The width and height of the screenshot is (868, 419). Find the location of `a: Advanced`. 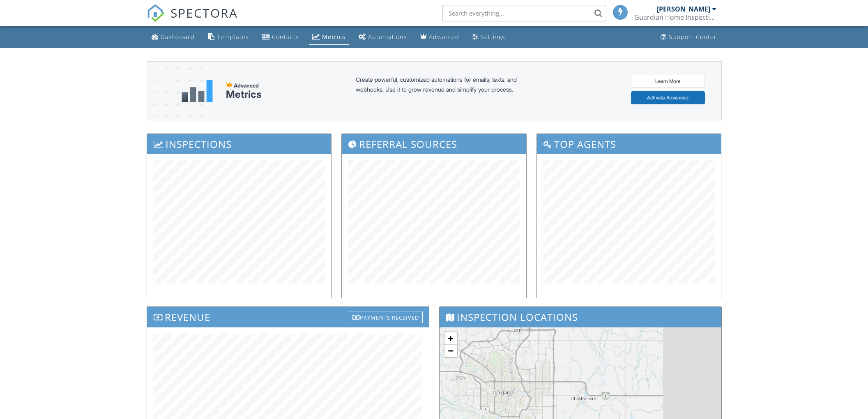

a: Advanced is located at coordinates (439, 37).